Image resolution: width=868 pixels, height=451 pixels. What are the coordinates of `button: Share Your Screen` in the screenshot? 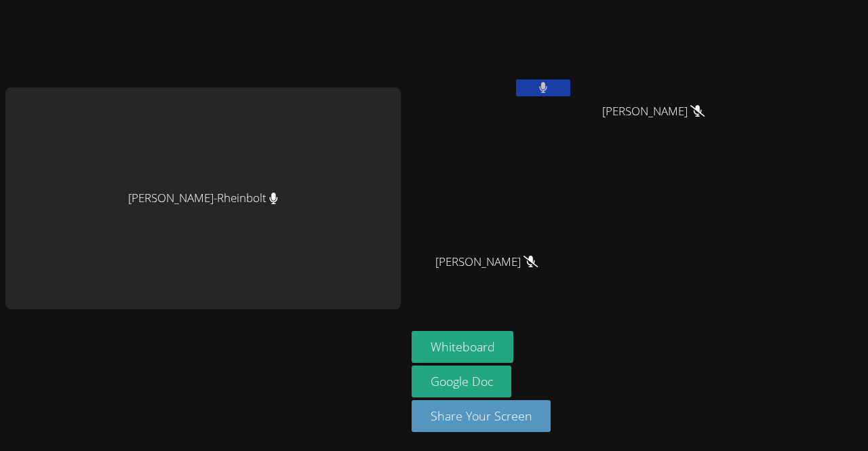 It's located at (481, 416).